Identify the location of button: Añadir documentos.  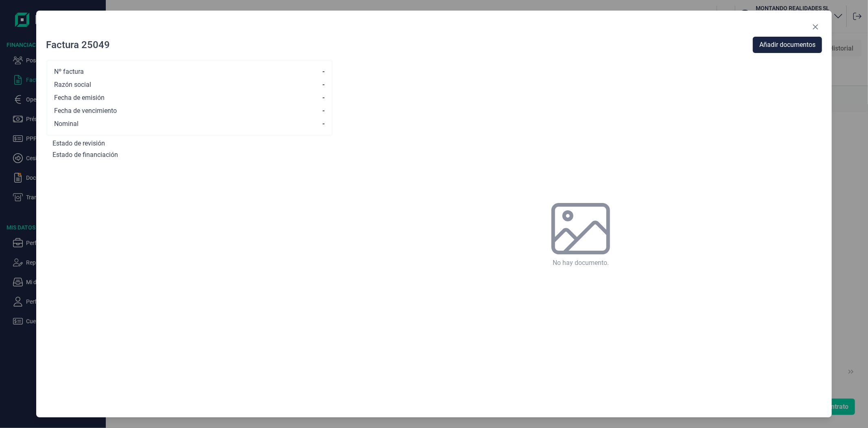
(788, 45).